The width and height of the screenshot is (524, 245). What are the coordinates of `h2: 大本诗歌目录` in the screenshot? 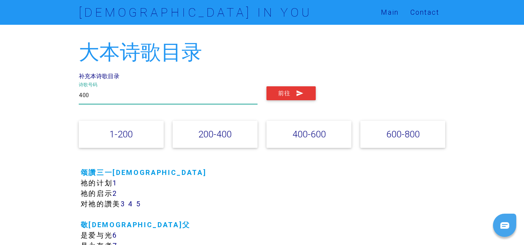 It's located at (262, 52).